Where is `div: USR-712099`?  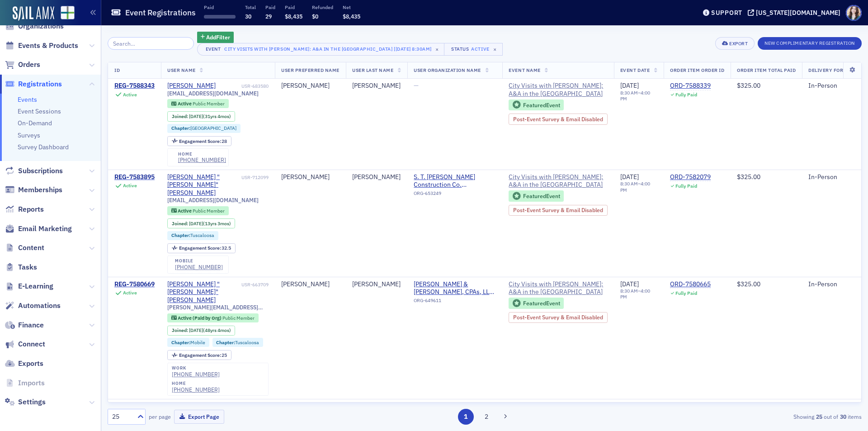 div: USR-712099 is located at coordinates (255, 177).